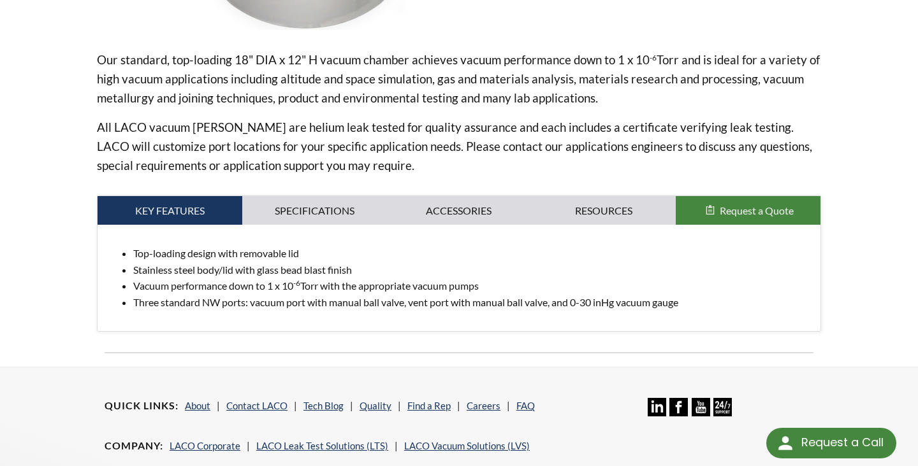 The image size is (918, 466). Describe the element at coordinates (722, 407) in the screenshot. I see `img: 24/7 Support Icon` at that location.